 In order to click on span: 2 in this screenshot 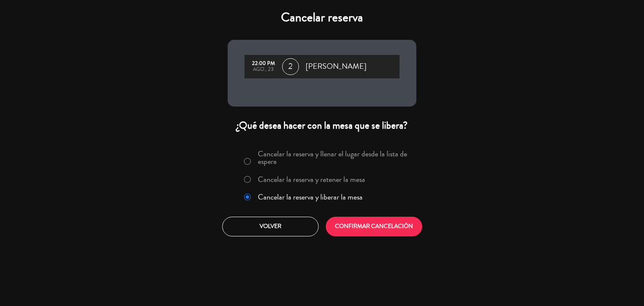, I will do `click(290, 67)`.